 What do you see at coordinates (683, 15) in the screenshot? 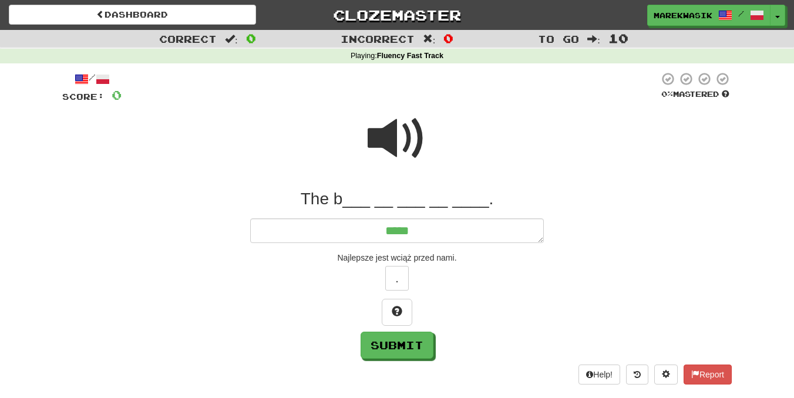
I see `span: MarekWasik` at bounding box center [683, 15].